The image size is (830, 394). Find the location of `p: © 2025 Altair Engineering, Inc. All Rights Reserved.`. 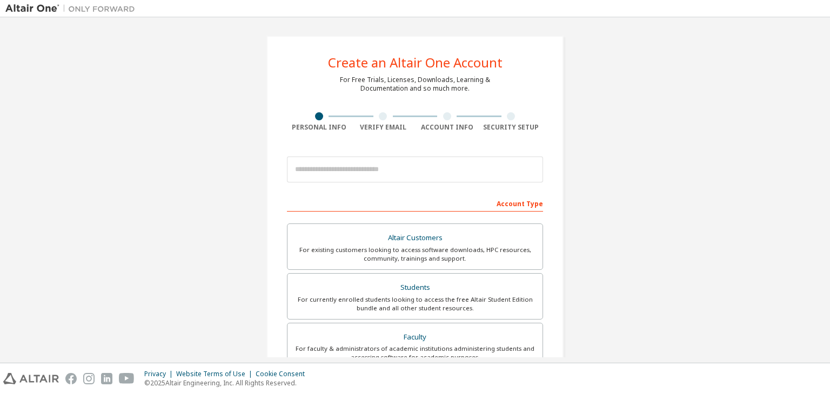

p: © 2025 Altair Engineering, Inc. All Rights Reserved. is located at coordinates (227, 383).